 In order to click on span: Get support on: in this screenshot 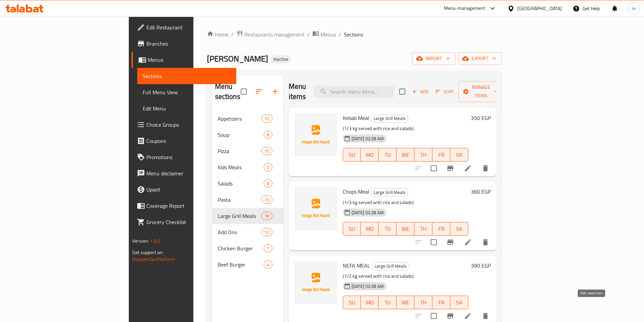, I will do `click(148, 253)`.